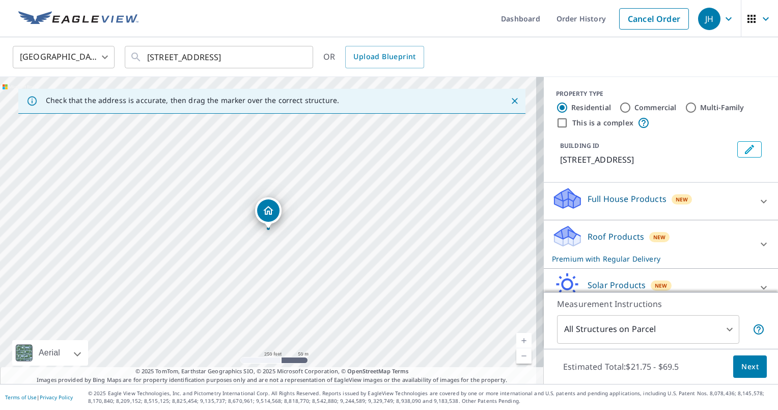 The width and height of the screenshot is (778, 410). What do you see at coordinates (193, 100) in the screenshot?
I see `p: Check that the address is accurate, then drag the marker over the correct structure.` at bounding box center [193, 100].